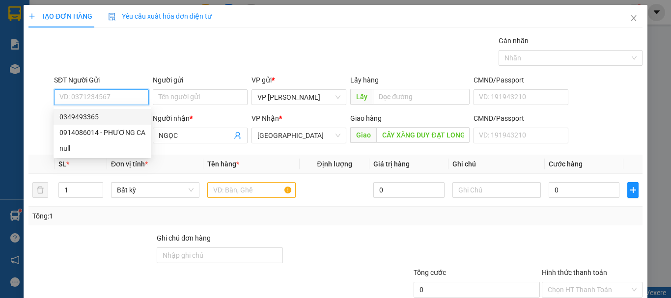  Describe the element at coordinates (62, 164) in the screenshot. I see `span: SL` at that location.